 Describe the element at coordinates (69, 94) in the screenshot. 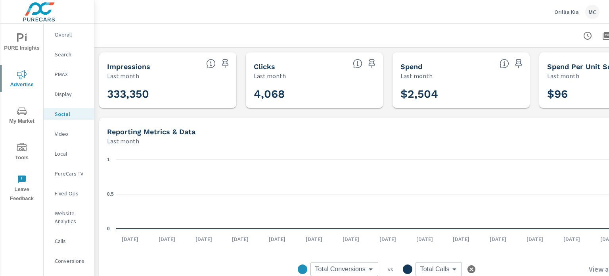

I see `div: Display` at that location.